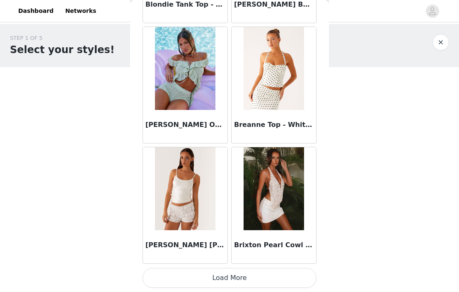  Describe the element at coordinates (36, 11) in the screenshot. I see `a: Dashboard` at that location.